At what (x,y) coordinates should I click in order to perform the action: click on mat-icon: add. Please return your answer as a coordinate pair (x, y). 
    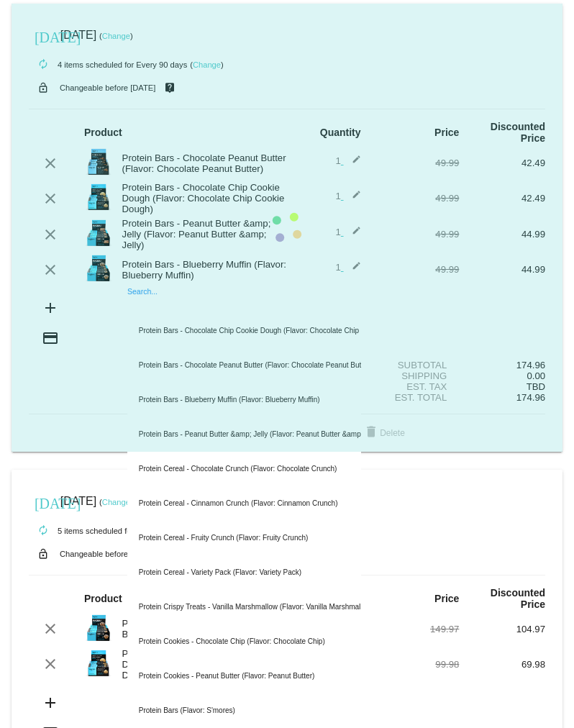
    Looking at the image, I should click on (51, 703).